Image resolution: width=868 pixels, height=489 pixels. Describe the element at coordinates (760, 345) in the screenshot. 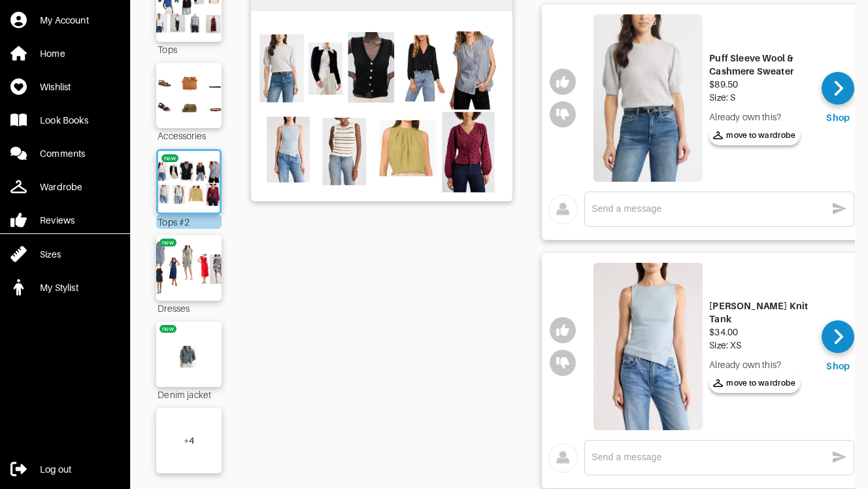

I see `div: Size: XS` at that location.